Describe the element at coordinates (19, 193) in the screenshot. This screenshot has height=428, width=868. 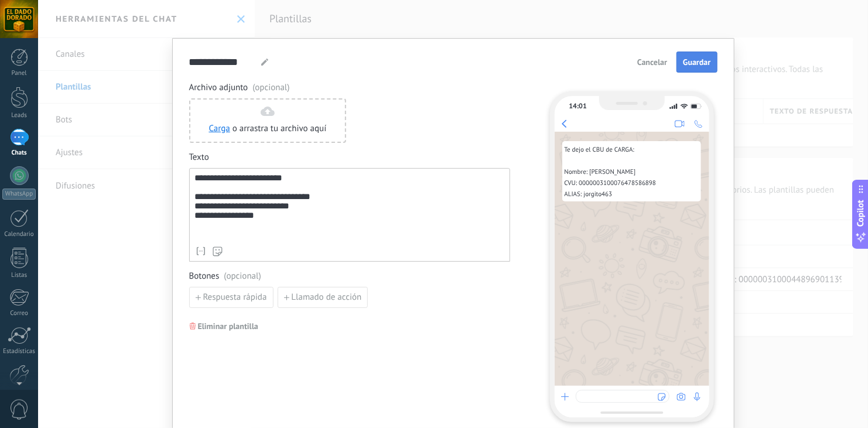
I see `div: WhatsApp` at that location.